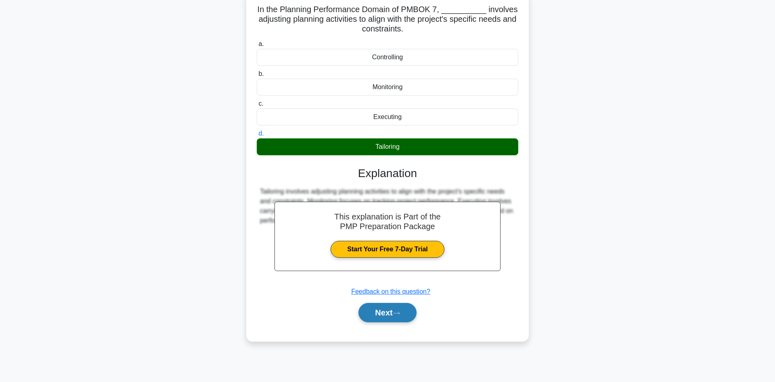 The height and width of the screenshot is (382, 775). Describe the element at coordinates (261, 103) in the screenshot. I see `span: c.` at that location.